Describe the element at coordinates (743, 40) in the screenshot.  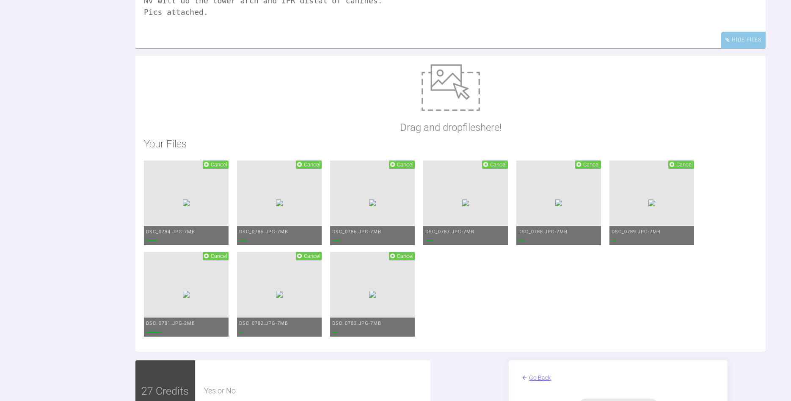
I see `div: Hide Files` at that location.